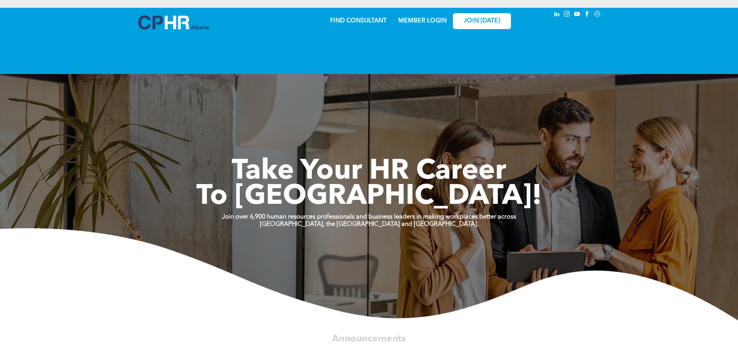 The image size is (738, 353). What do you see at coordinates (369, 172) in the screenshot?
I see `span: Take Your HR Career` at bounding box center [369, 172].